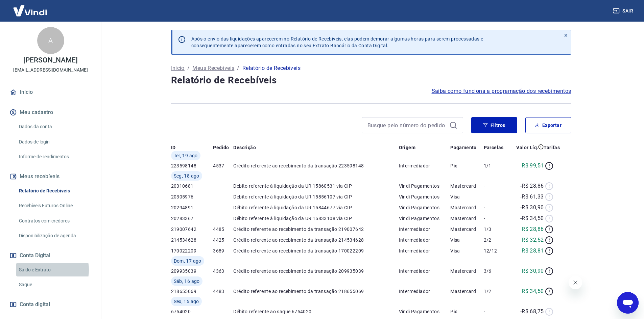  What do you see at coordinates (496, 251) in the screenshot?
I see `p: 12/12` at bounding box center [496, 251].